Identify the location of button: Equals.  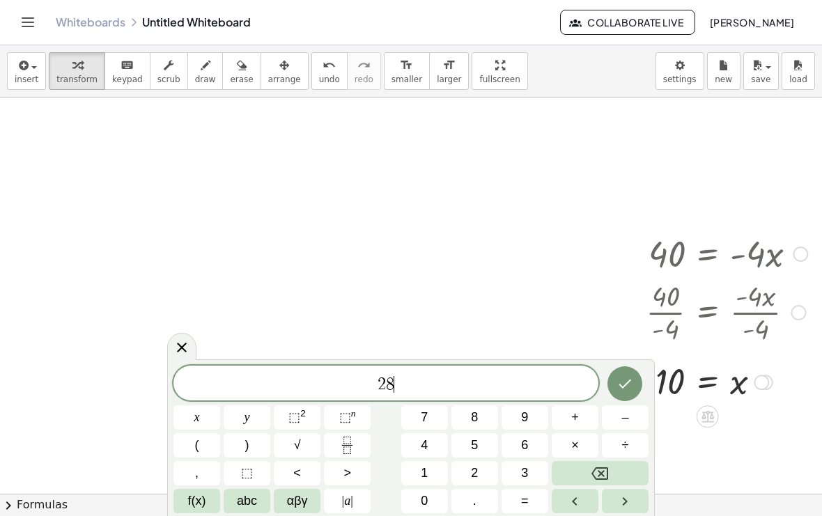
(524, 501).